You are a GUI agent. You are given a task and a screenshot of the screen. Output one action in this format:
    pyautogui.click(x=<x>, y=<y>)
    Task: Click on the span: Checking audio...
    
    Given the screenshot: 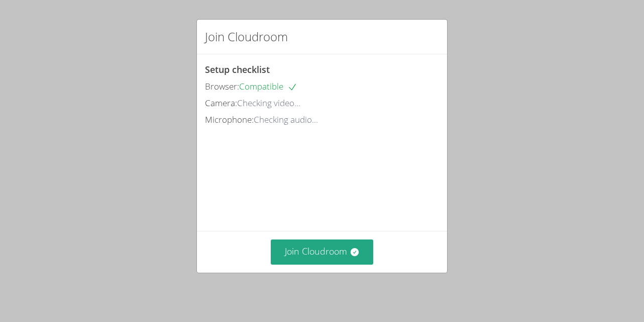 What is the action you would take?
    pyautogui.click(x=286, y=119)
    